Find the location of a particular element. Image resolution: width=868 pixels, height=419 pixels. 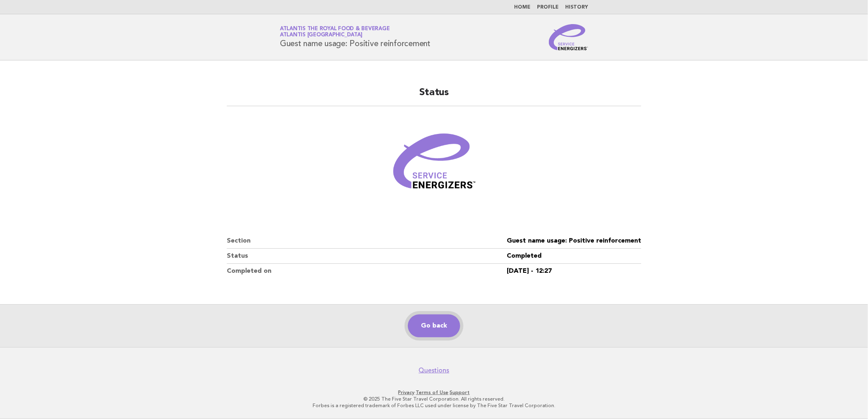

dd: Guest name usage: Positive reinforcement is located at coordinates (574, 241).